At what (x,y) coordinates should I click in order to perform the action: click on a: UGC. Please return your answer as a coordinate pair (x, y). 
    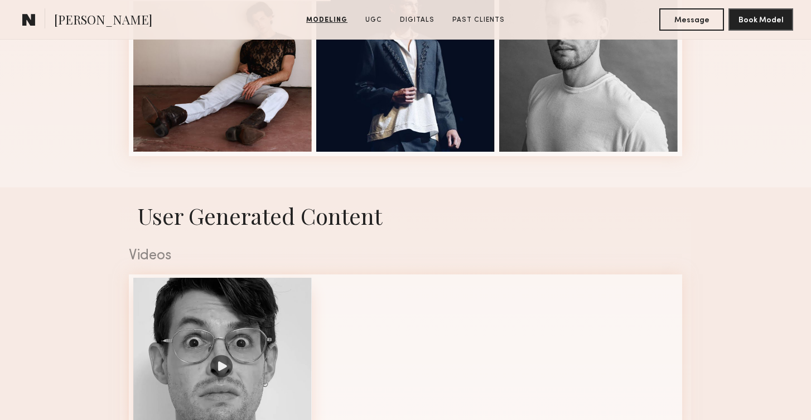
    Looking at the image, I should click on (374, 20).